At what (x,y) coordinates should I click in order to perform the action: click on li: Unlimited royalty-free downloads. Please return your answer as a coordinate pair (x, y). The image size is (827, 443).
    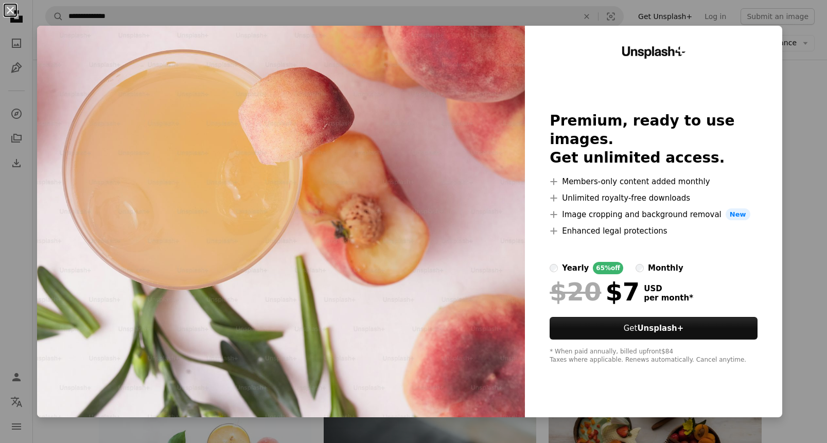
    Looking at the image, I should click on (654, 198).